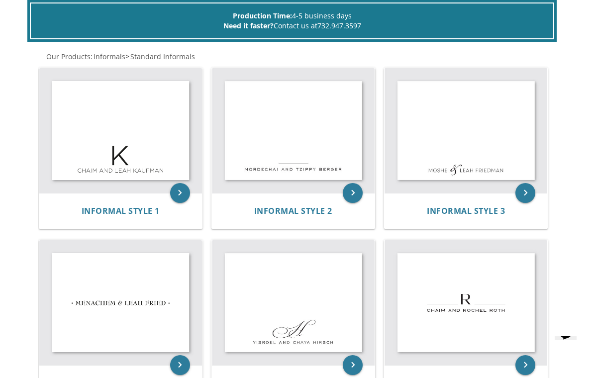 This screenshot has height=378, width=594. I want to click on span: Need it faster?, so click(248, 25).